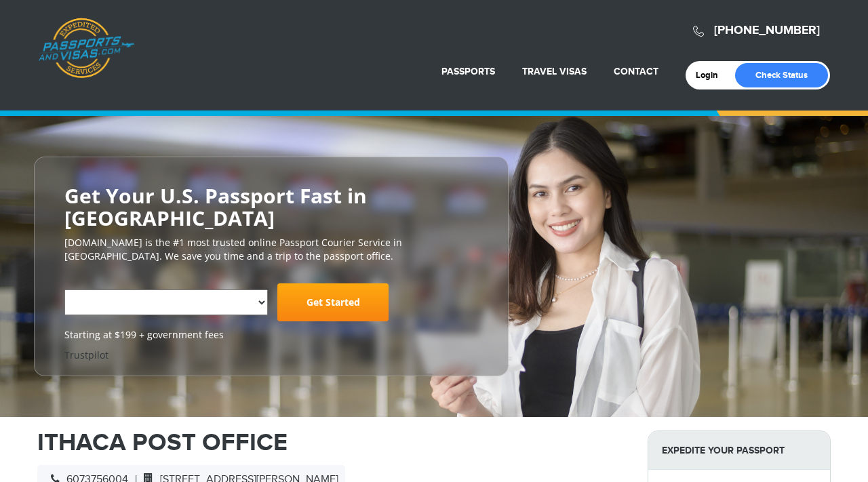  I want to click on a: Travel Visas, so click(554, 72).